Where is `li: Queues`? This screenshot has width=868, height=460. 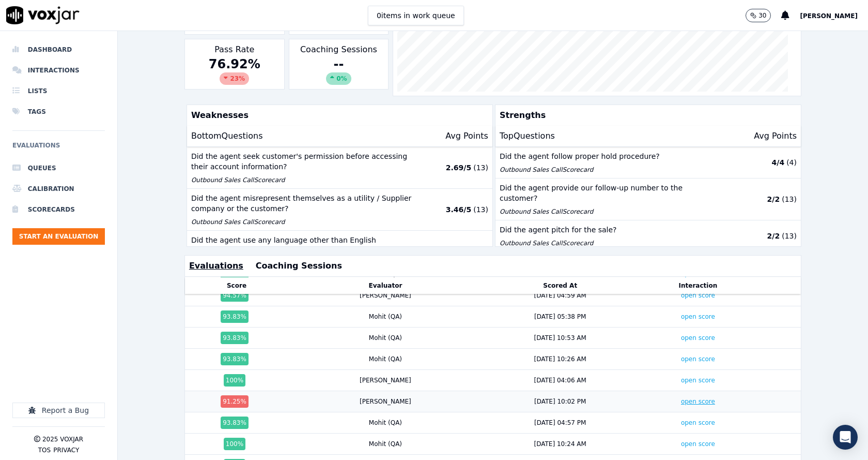 li: Queues is located at coordinates (58, 168).